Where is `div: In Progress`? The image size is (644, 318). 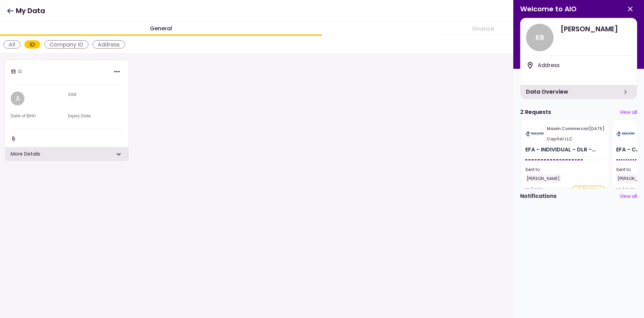
div: In Progress is located at coordinates (588, 189).